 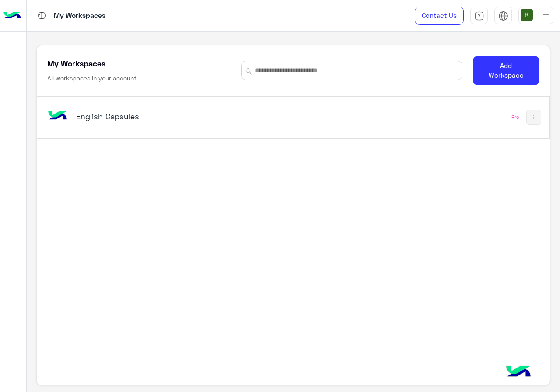 I want to click on h5: English Capsules, so click(x=165, y=116).